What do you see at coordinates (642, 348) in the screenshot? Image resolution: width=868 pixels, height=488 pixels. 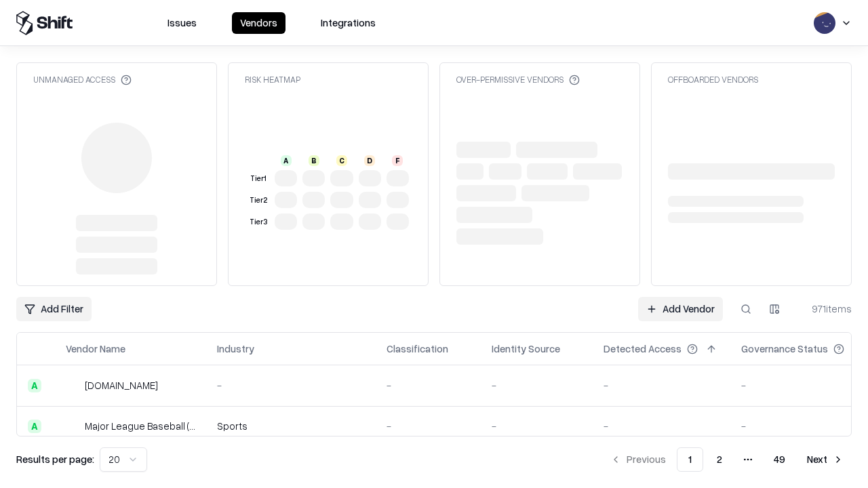 I see `div: Detected Access` at bounding box center [642, 348].